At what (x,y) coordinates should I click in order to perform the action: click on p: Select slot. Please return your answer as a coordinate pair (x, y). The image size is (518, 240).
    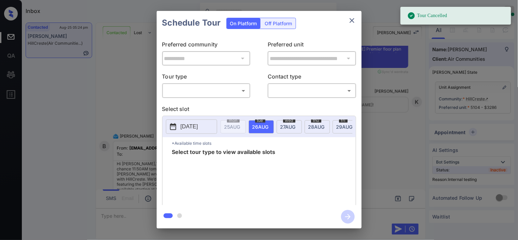
    Looking at the image, I should click on (259, 110).